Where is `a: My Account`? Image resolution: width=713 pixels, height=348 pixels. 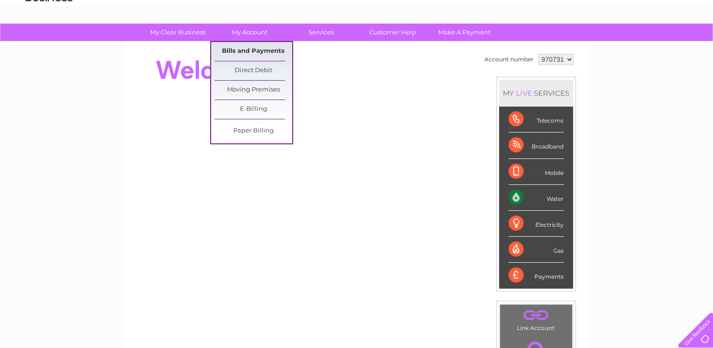
a: My Account is located at coordinates (249, 32).